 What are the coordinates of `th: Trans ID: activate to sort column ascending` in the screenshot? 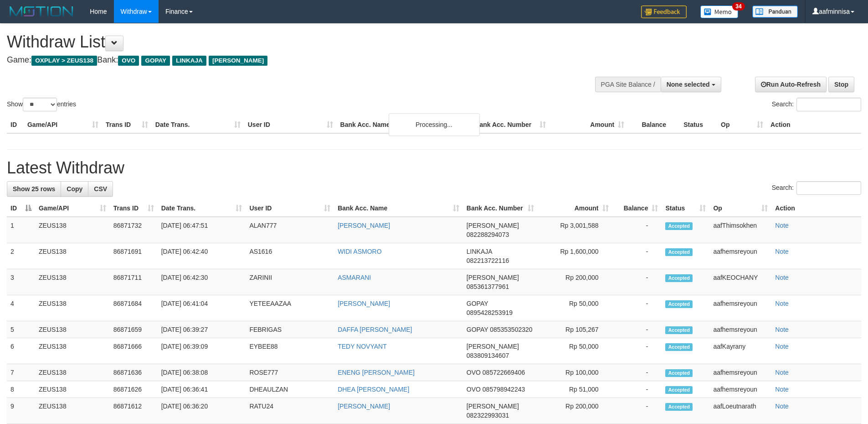 It's located at (133, 208).